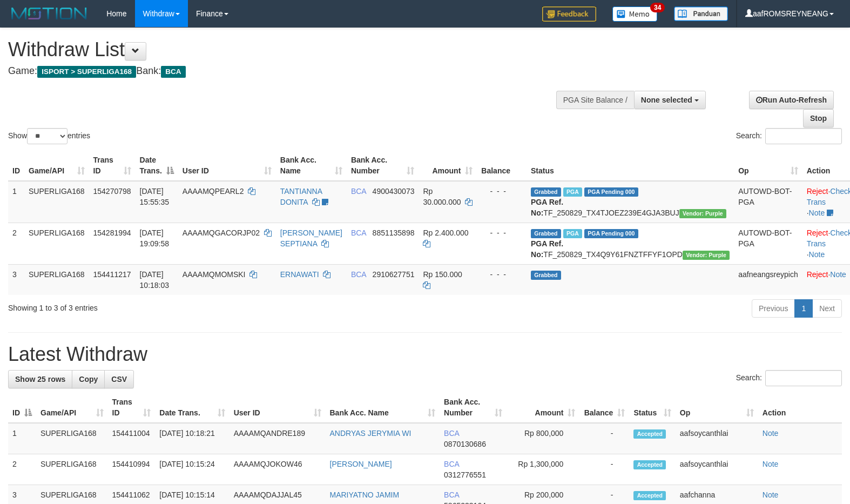  I want to click on a: Stop, so click(818, 118).